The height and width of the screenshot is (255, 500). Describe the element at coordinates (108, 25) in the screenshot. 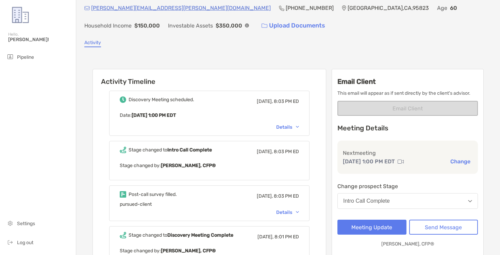

I see `p: Household Income` at that location.